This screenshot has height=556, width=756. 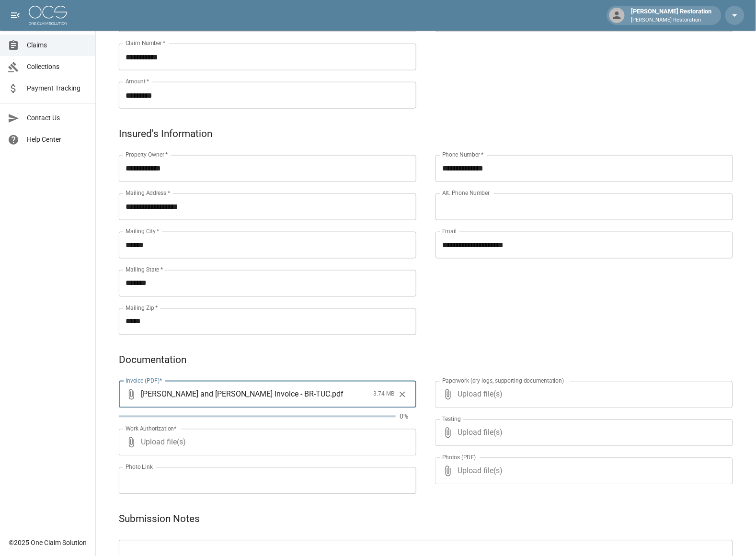 I want to click on span: Collections, so click(x=57, y=67).